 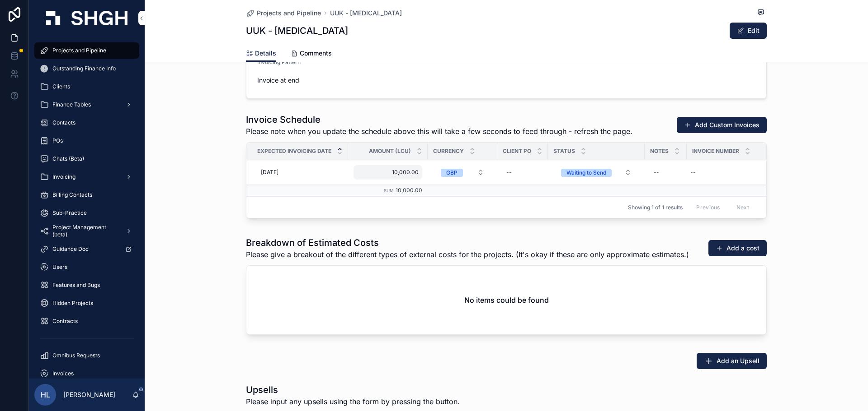 I want to click on span: Amount (LCU), so click(x=389, y=151).